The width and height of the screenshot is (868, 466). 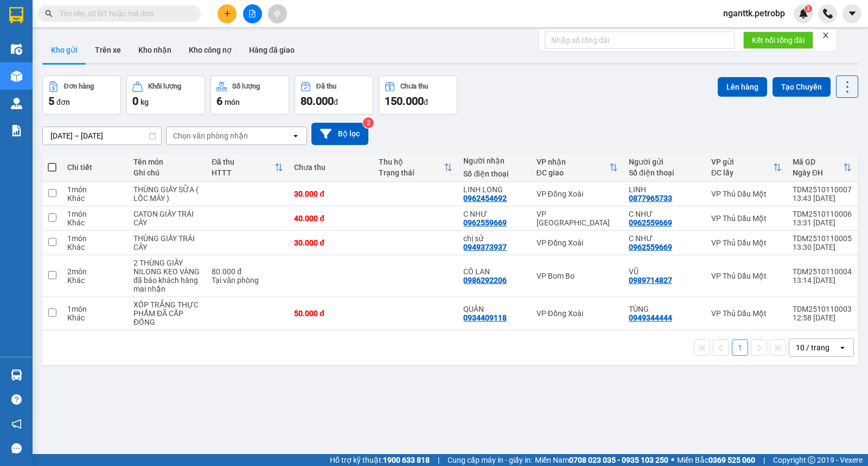 I want to click on span: kg, so click(x=144, y=102).